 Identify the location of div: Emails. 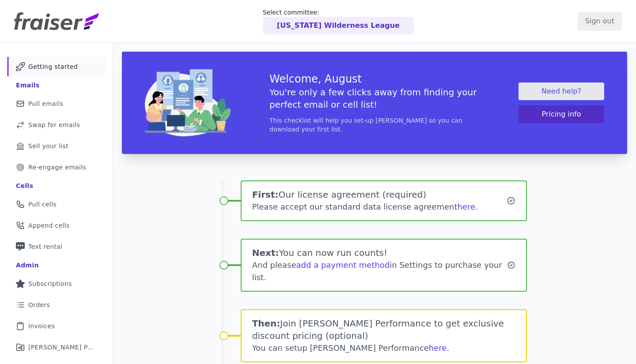
(28, 85).